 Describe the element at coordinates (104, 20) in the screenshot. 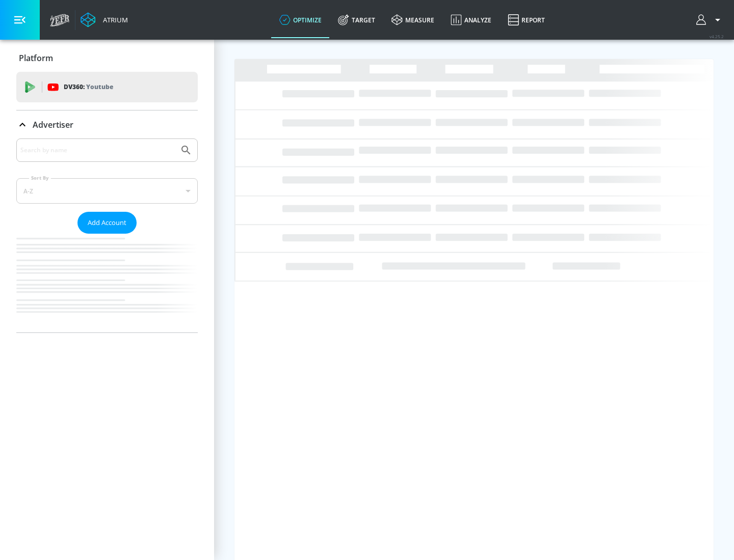

I see `a: Atrium` at that location.